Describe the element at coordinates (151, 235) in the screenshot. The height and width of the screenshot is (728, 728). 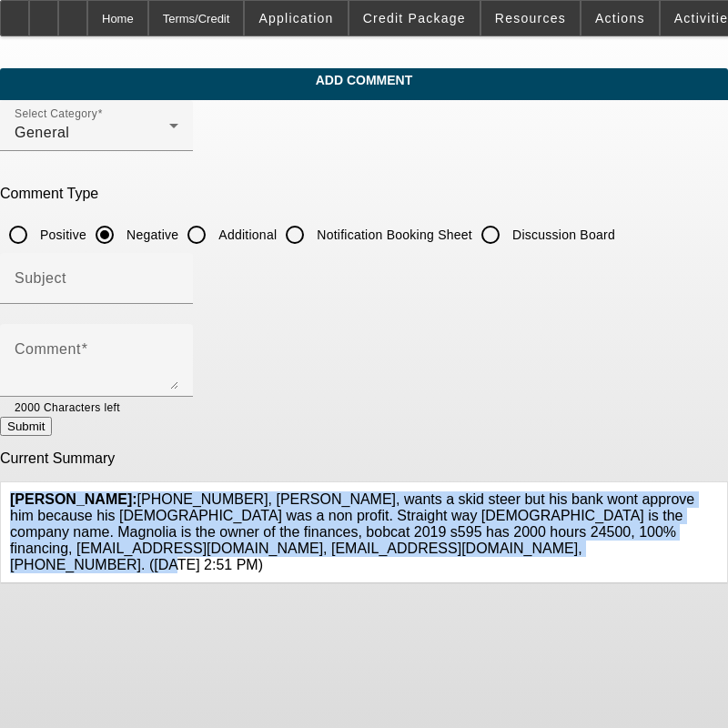
I see `label: Negative` at that location.